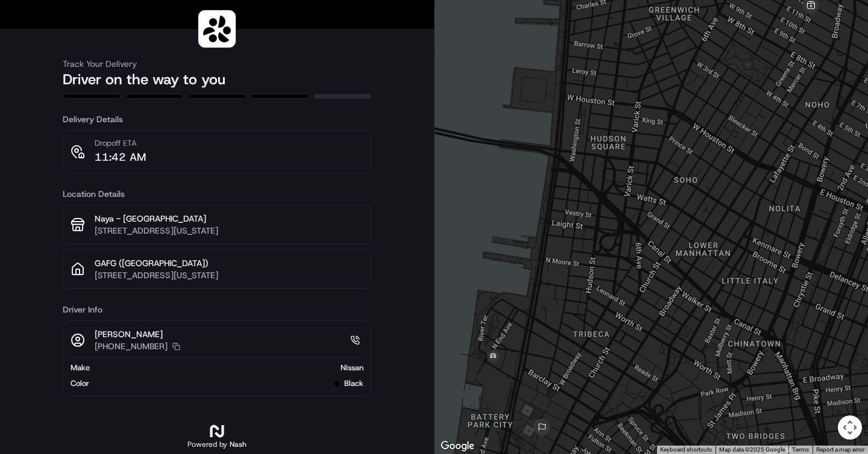 The height and width of the screenshot is (454, 868). Describe the element at coordinates (458, 446) in the screenshot. I see `a: Open this area in Google Maps (opens a new window)` at that location.